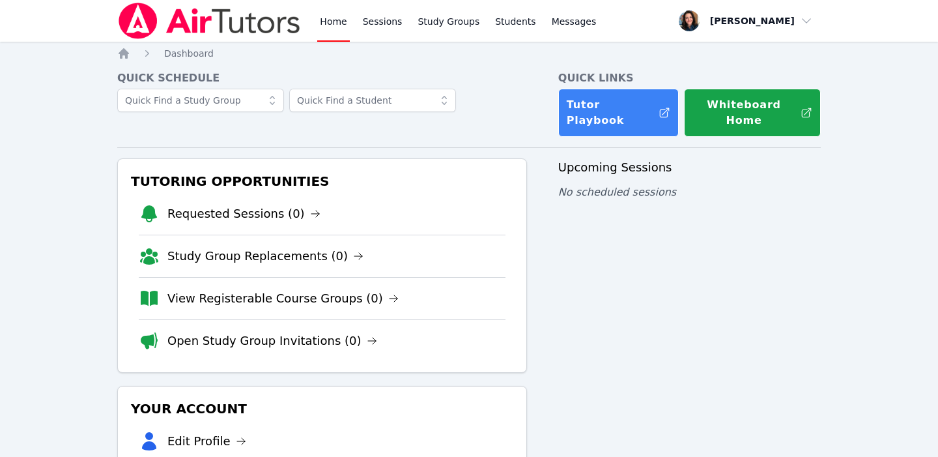 Image resolution: width=938 pixels, height=457 pixels. I want to click on span: Messages, so click(574, 21).